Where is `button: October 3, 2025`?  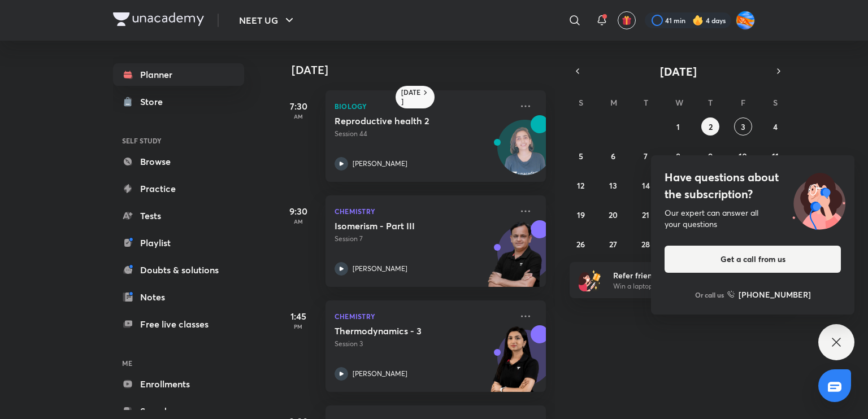
button: October 3, 2025 is located at coordinates (743, 127).